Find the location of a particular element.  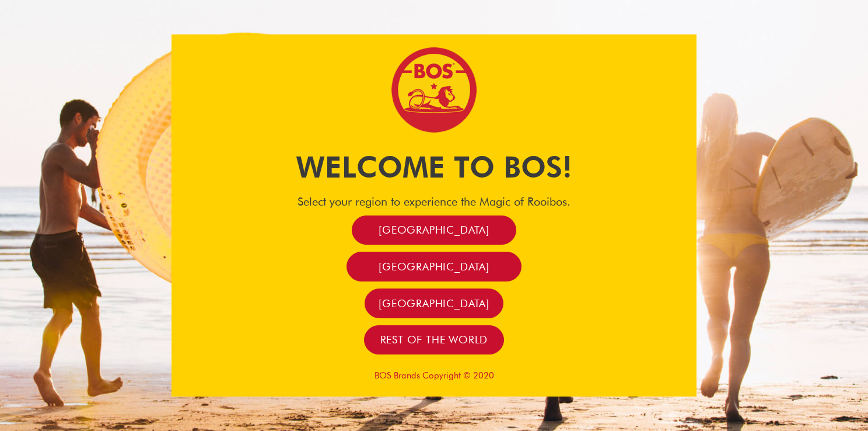

span: Rest of the world is located at coordinates (434, 339).